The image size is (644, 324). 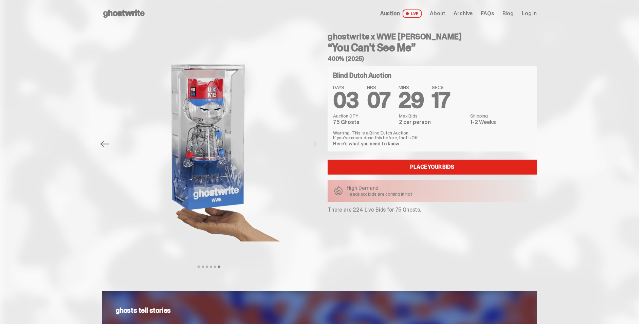 I want to click on dt: Shipping, so click(x=500, y=116).